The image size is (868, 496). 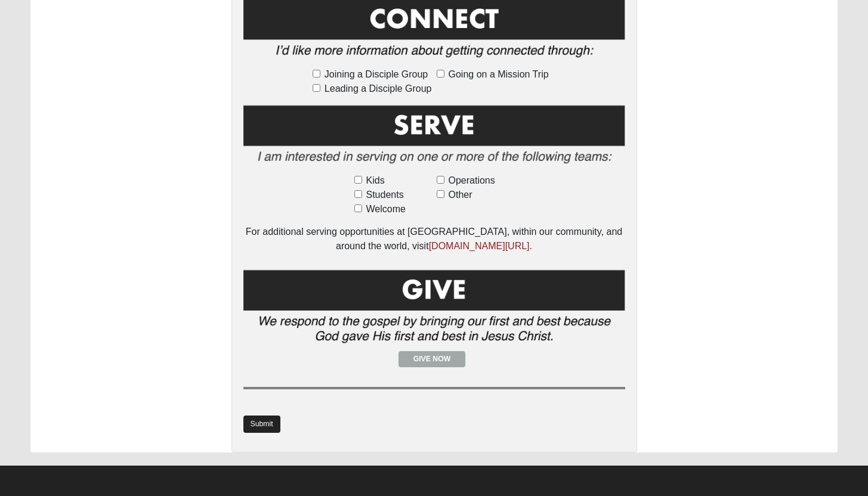 I want to click on input: Joining a Disciple Group, so click(x=316, y=73).